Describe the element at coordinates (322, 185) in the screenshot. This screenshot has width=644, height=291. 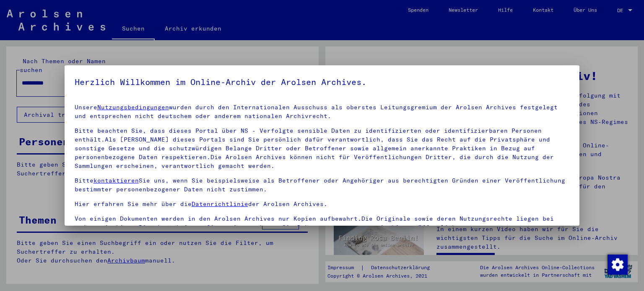
I see `p: Bitte Sie uns, wenn Sie beispielsweise als Betroffener oder Angehöriger aus berechtigten Gründen ...` at that location.